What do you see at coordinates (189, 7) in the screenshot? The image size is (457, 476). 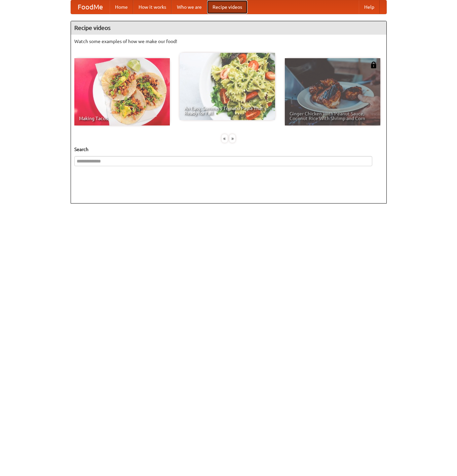 I see `a: Who we are` at bounding box center [189, 7].